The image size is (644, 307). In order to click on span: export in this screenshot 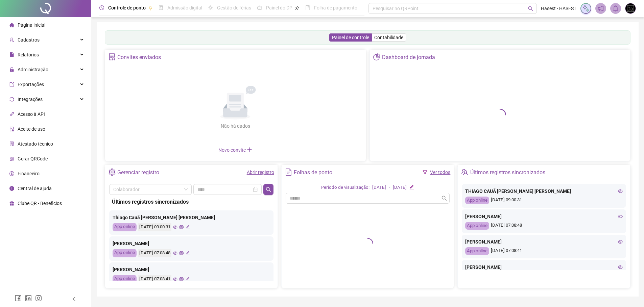, I will do `click(12, 85)`.